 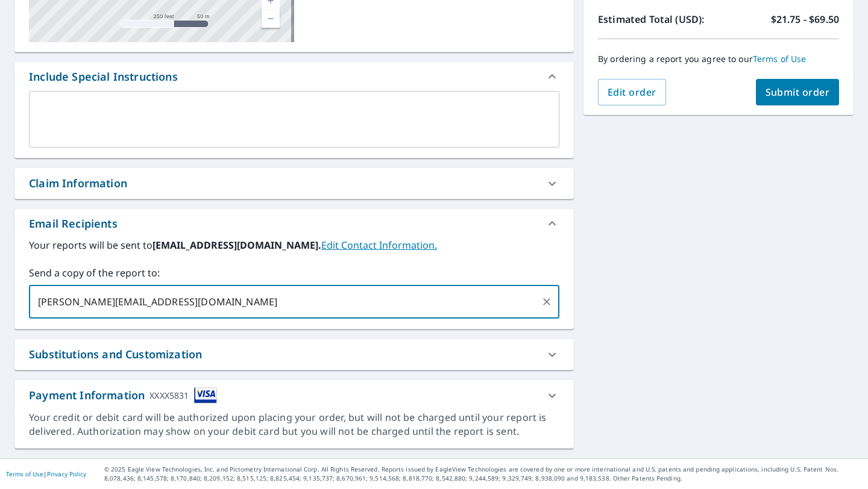 I want to click on a: EditContactInfo, so click(x=380, y=245).